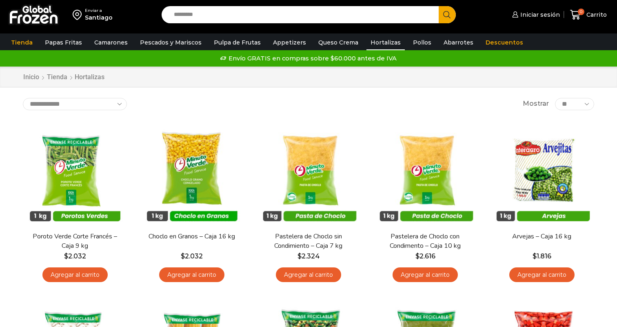  I want to click on a: Agregar al carrito: “Choclo en Granos - Caja 16 kg”, so click(192, 274).